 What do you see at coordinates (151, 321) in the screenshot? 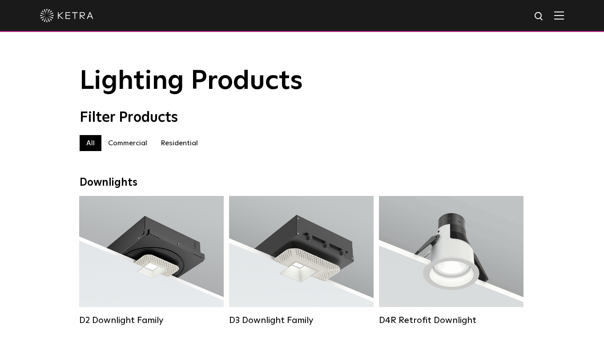
I see `div: D2 Downlight Family` at bounding box center [151, 321].